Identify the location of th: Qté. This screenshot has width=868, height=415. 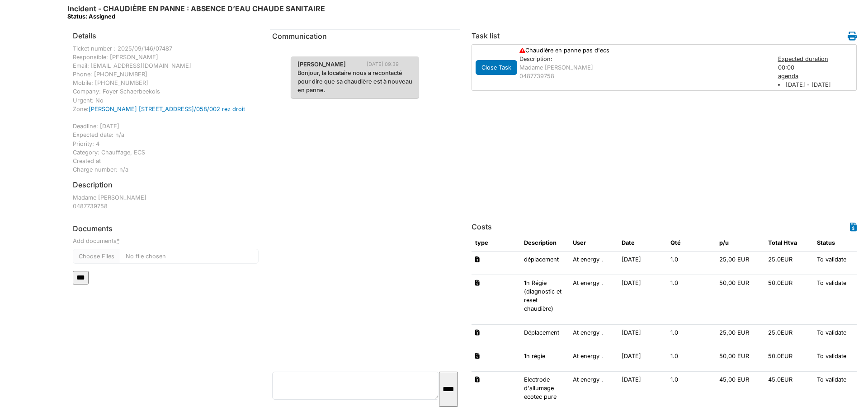
(691, 243).